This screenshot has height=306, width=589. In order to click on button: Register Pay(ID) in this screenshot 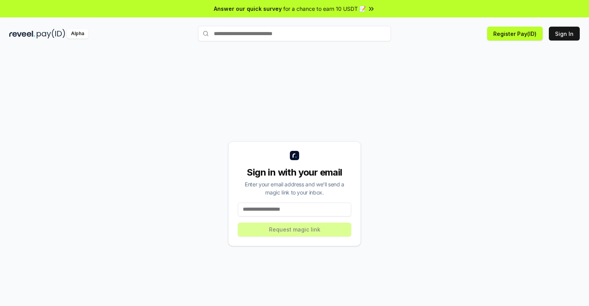, I will do `click(515, 34)`.